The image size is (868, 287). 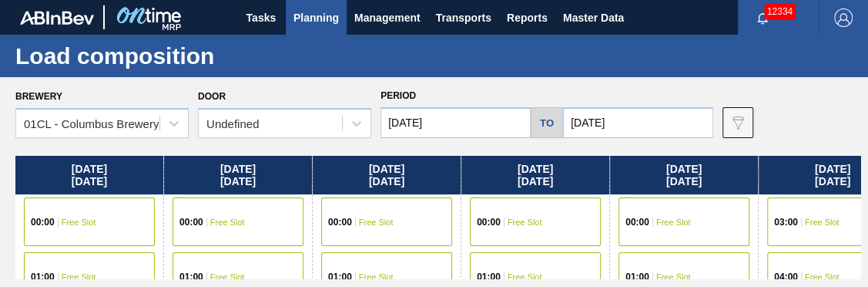 What do you see at coordinates (785, 222) in the screenshot?
I see `span: 03:00` at bounding box center [785, 222].